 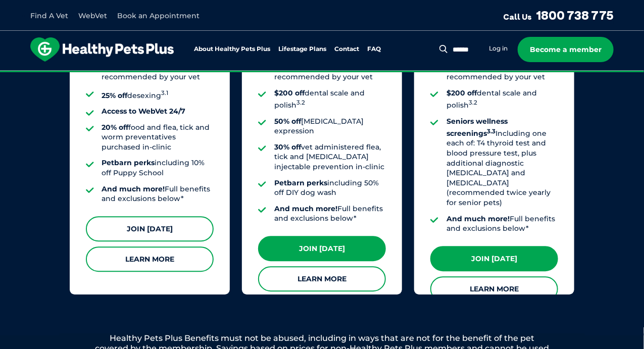 I want to click on a: About Healthy Pets Plus, so click(x=231, y=49).